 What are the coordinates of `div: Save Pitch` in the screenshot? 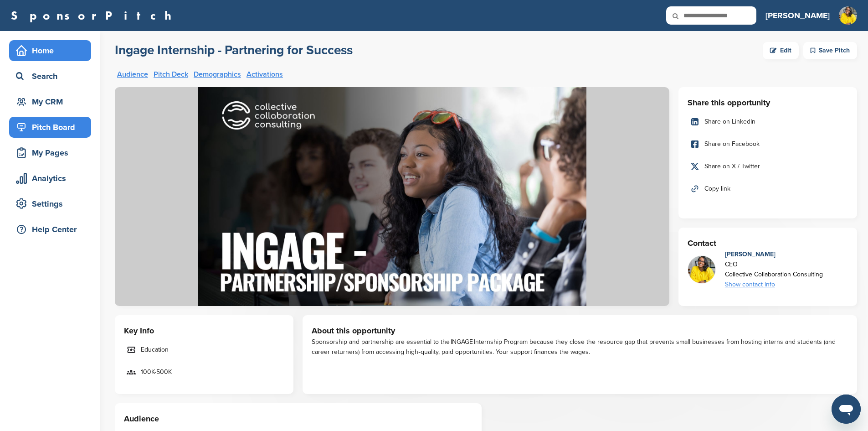 It's located at (830, 51).